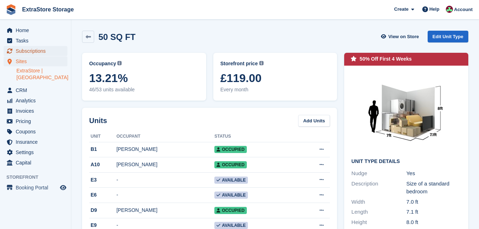 The height and width of the screenshot is (229, 479). I want to click on div: 7.0 ft, so click(434, 202).